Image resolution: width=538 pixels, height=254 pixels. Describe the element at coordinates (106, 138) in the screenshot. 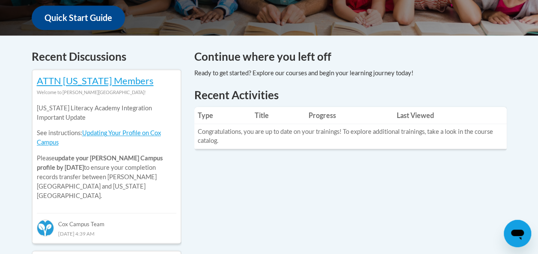

I see `p: See instructions:` at that location.